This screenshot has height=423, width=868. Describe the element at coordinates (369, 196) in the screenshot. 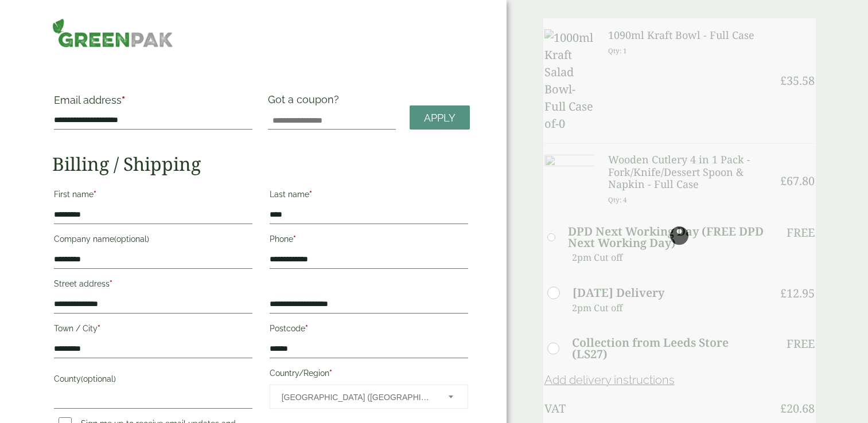

I see `label: Last name` at that location.